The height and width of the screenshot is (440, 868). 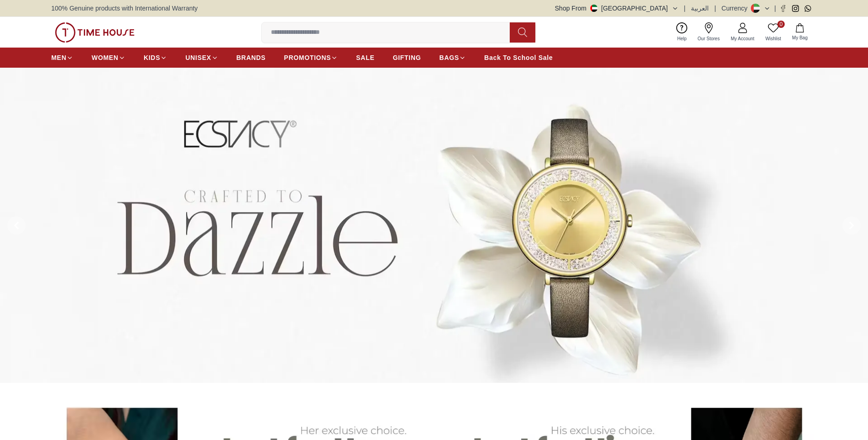 I want to click on img: United Arab Emirates, so click(x=594, y=8).